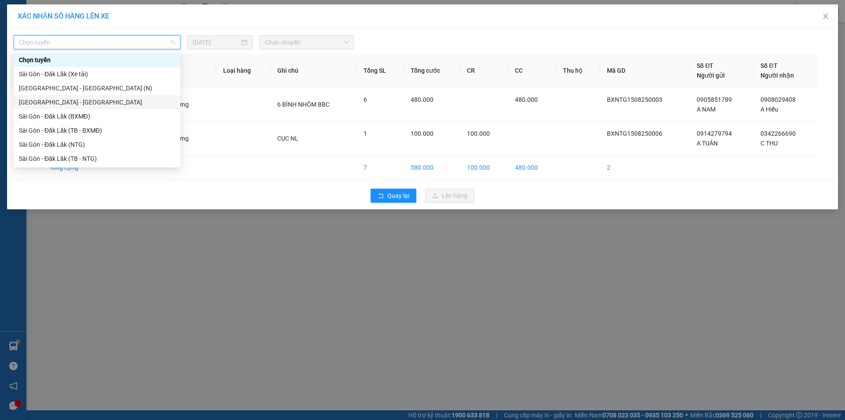 The height and width of the screenshot is (420, 845). What do you see at coordinates (635, 133) in the screenshot?
I see `span: BXNTG1508250006` at bounding box center [635, 133].